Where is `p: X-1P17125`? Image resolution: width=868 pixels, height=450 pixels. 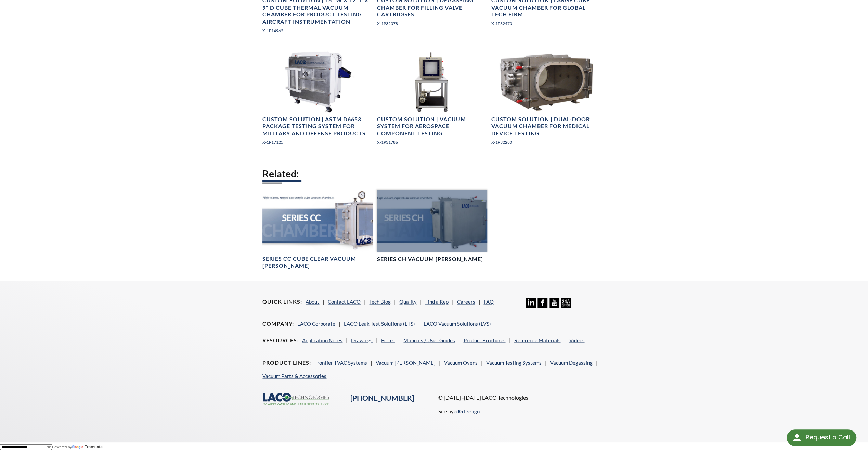 p: X-1P17125 is located at coordinates (317, 142).